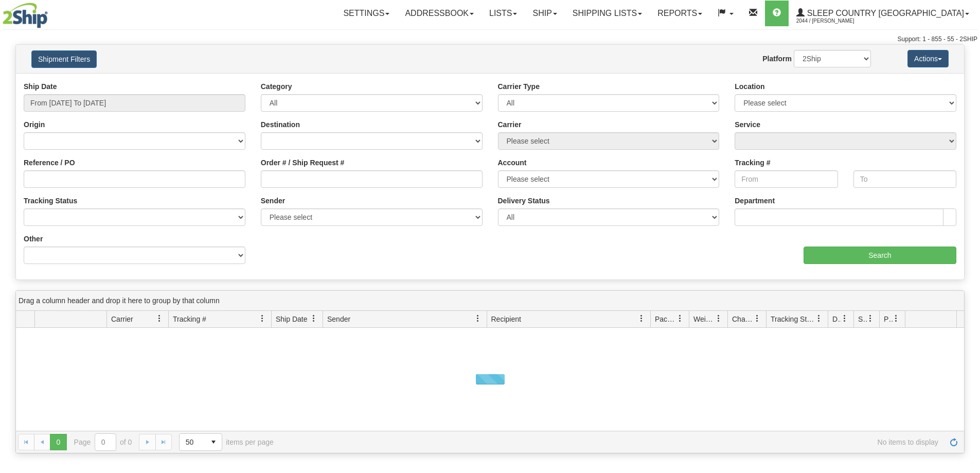 Image resolution: width=980 pixels, height=473 pixels. I want to click on span: Carrier, so click(122, 319).